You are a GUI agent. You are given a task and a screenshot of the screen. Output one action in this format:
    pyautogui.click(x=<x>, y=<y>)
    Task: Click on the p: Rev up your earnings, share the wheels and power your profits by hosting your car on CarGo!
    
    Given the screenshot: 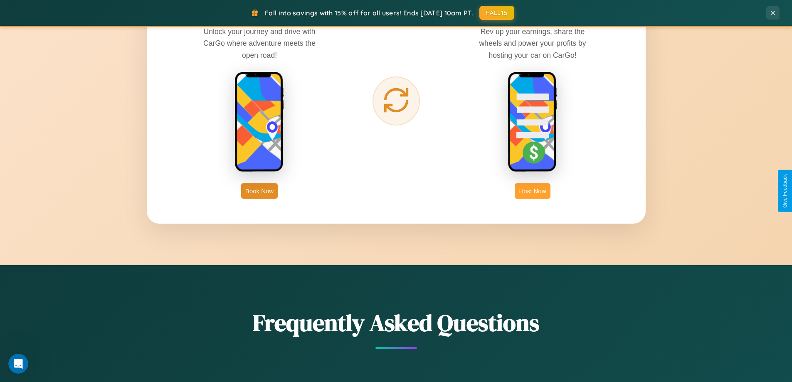 What is the action you would take?
    pyautogui.click(x=532, y=43)
    